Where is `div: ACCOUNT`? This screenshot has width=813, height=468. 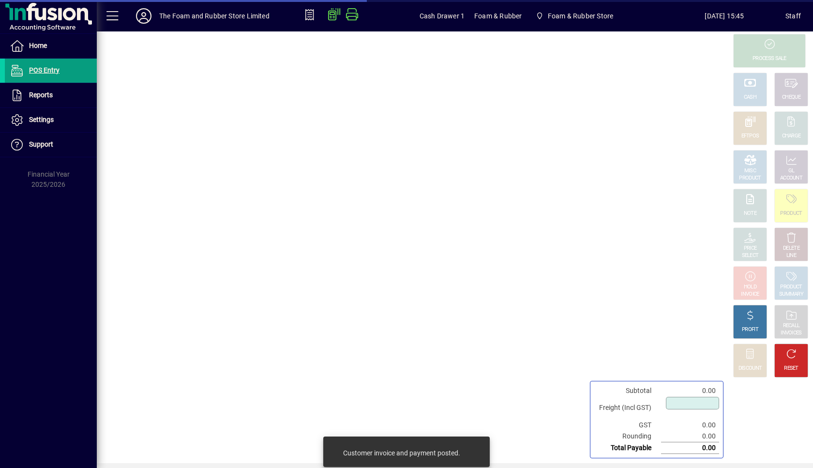
div: ACCOUNT is located at coordinates (791, 178).